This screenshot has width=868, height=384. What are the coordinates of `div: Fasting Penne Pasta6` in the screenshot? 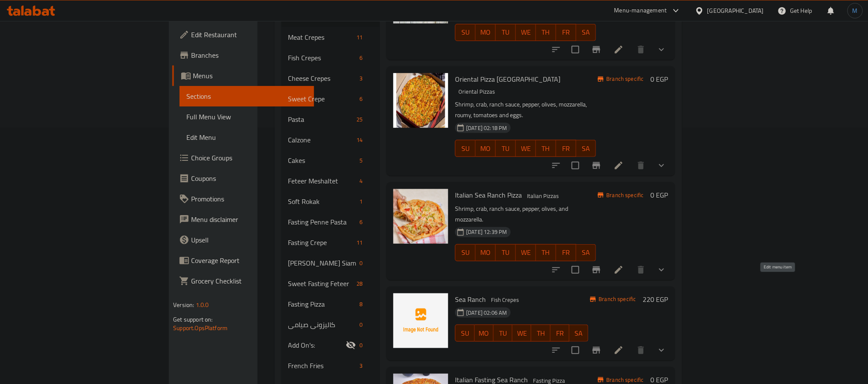 It's located at (330, 222).